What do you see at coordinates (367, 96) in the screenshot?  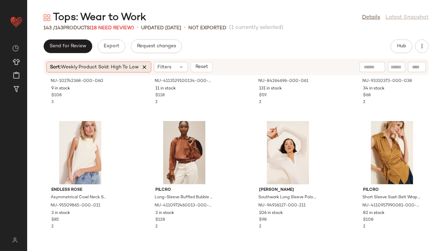 I see `span: $68` at bounding box center [367, 96].